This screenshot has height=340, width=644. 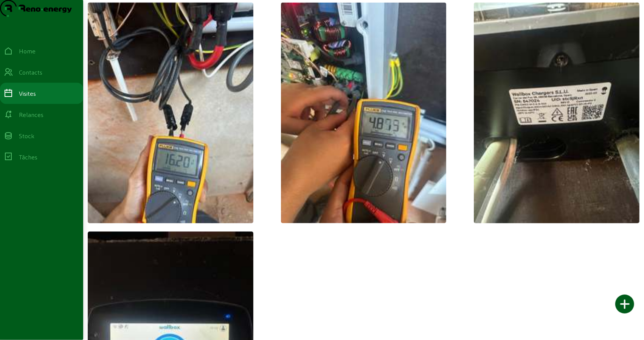 What do you see at coordinates (27, 136) in the screenshot?
I see `div: Stock` at bounding box center [27, 136].